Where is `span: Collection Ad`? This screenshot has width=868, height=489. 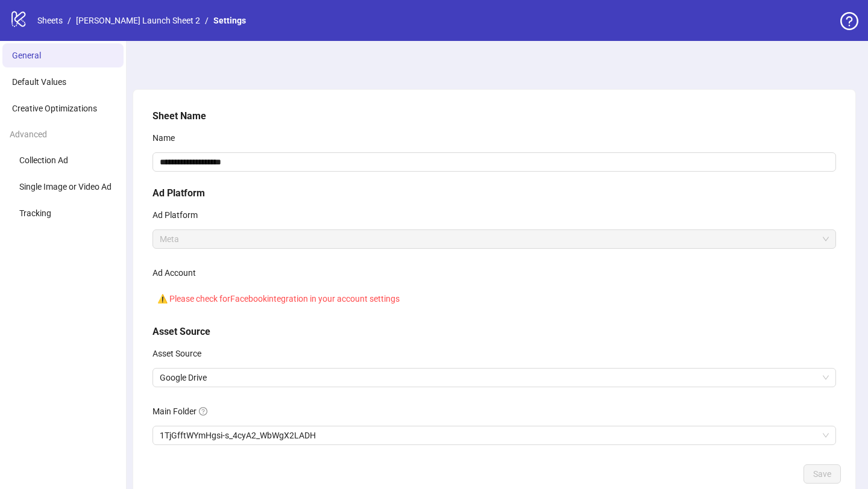
span: Collection Ad is located at coordinates (43, 160).